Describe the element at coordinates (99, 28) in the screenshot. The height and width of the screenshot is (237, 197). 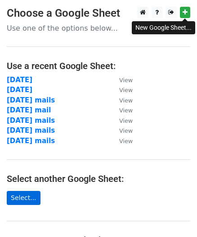
I see `p: Use one of the options below...` at that location.